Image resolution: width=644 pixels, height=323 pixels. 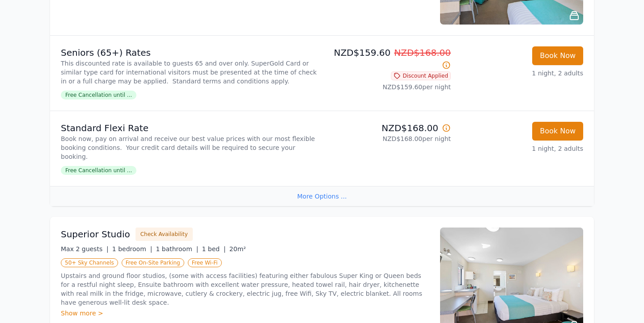 I want to click on span: 1 bedroom |, so click(x=132, y=249).